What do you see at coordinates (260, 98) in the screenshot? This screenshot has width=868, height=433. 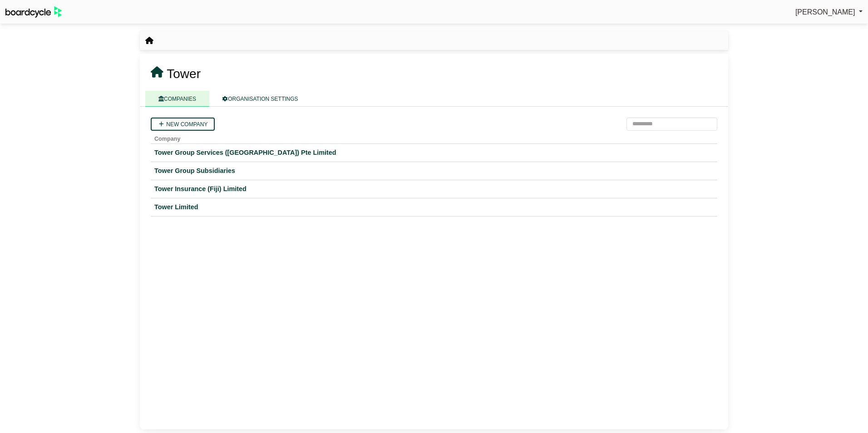 I see `a: ORGANISATION SETTINGS` at bounding box center [260, 98].